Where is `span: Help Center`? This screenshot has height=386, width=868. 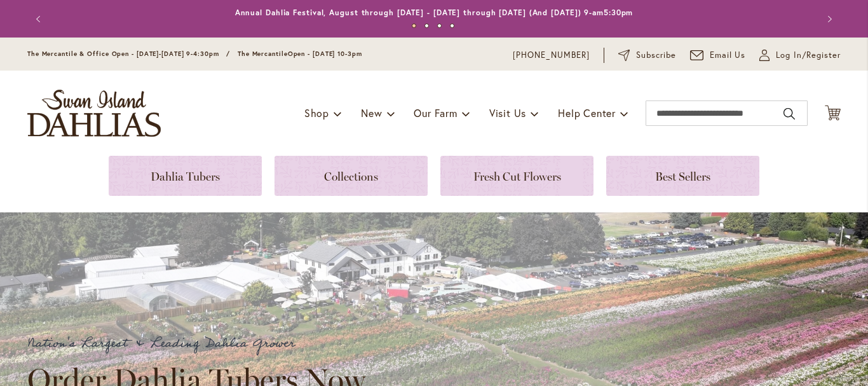
span: Help Center is located at coordinates (586, 113).